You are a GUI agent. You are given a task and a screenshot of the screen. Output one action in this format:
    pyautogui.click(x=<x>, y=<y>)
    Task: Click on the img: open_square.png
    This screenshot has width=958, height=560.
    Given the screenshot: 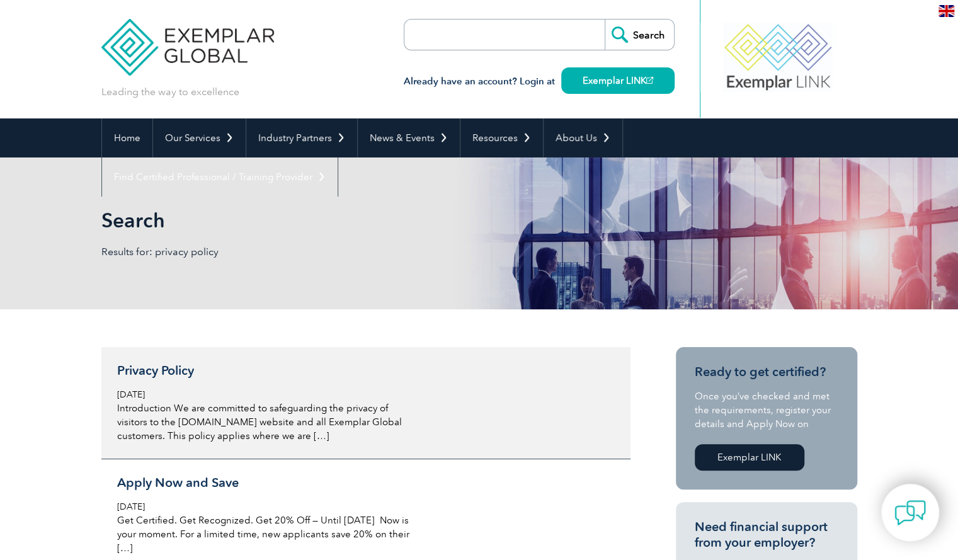 What is the action you would take?
    pyautogui.click(x=650, y=80)
    